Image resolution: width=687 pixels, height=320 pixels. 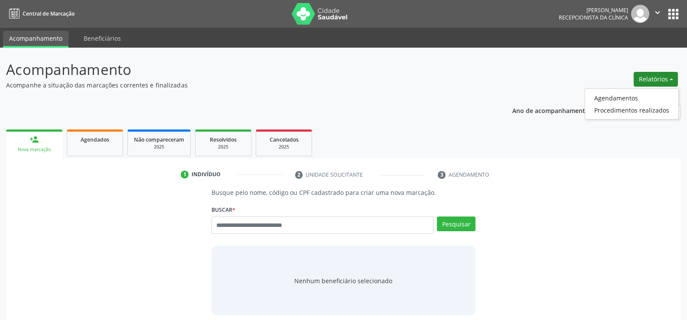 I want to click on div: Indivíduo, so click(x=206, y=175).